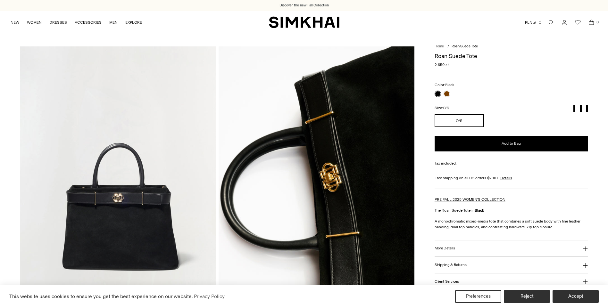 Image resolution: width=608 pixels, height=308 pixels. I want to click on a: Open cart modal, so click(591, 22).